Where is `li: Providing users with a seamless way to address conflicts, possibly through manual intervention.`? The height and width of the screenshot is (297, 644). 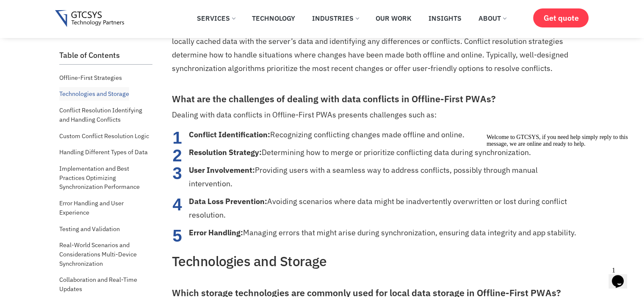
li: Providing users with a seamless way to address conflicts, possibly through manual intervention. is located at coordinates (386, 177).